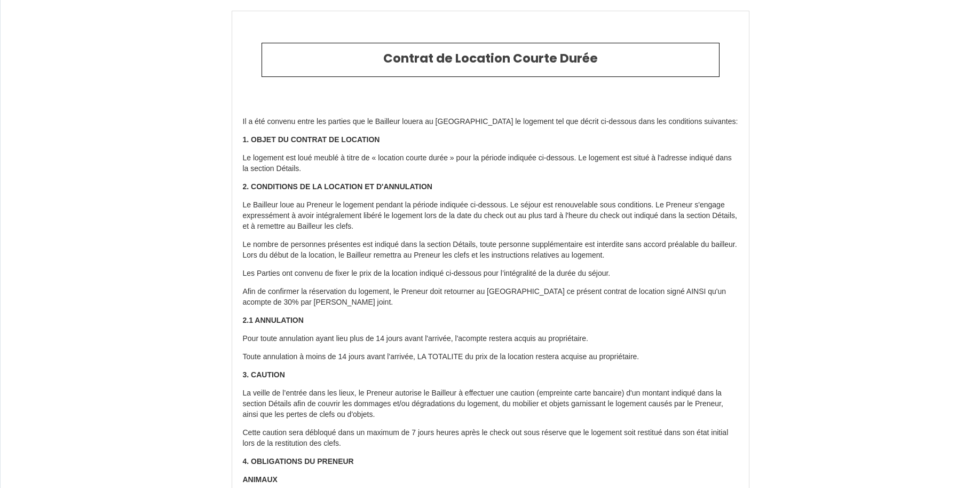  What do you see at coordinates (273, 320) in the screenshot?
I see `span: 2.1 ANNULATION` at bounding box center [273, 320].